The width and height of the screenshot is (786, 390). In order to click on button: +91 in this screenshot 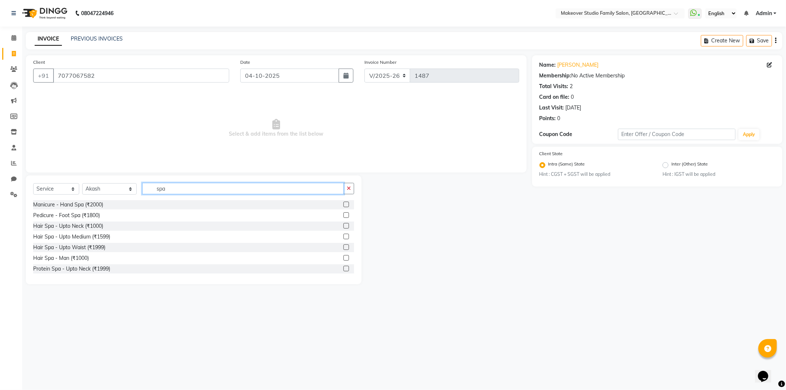, I will do `click(44, 76)`.